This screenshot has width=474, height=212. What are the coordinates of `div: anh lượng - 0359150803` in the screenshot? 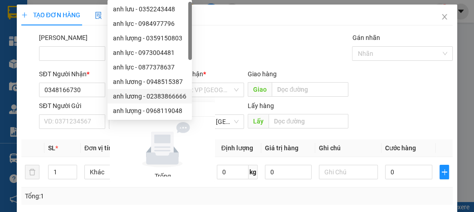 It's located at (150, 38).